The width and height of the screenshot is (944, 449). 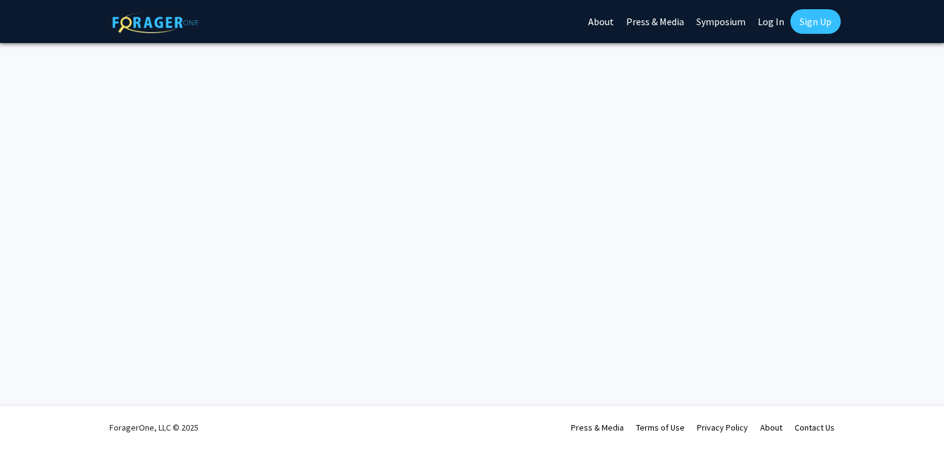 I want to click on a: Press & Media, so click(x=597, y=427).